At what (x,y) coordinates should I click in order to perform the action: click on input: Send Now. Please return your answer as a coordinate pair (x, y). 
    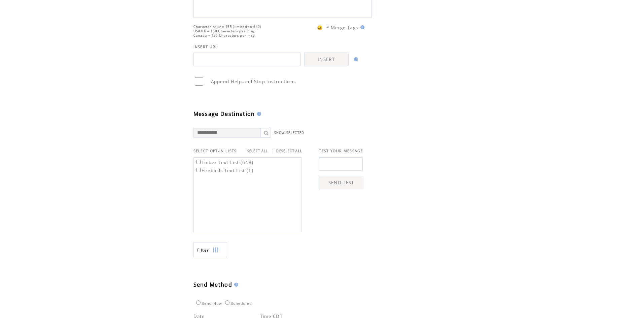
    Looking at the image, I should click on (198, 302).